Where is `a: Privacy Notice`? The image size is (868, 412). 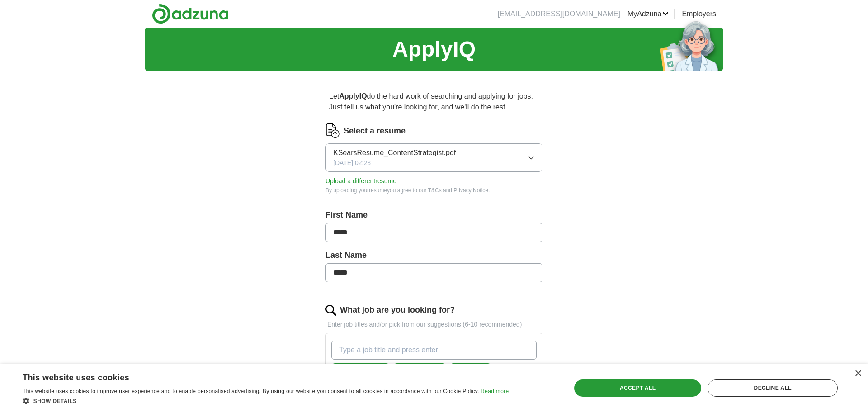 a: Privacy Notice is located at coordinates (470, 191).